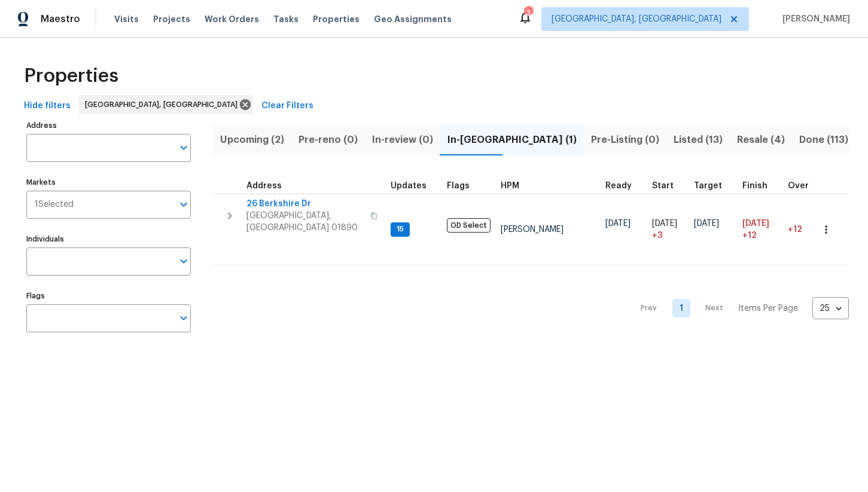  What do you see at coordinates (108, 239) in the screenshot?
I see `label: Individuals` at bounding box center [108, 239].